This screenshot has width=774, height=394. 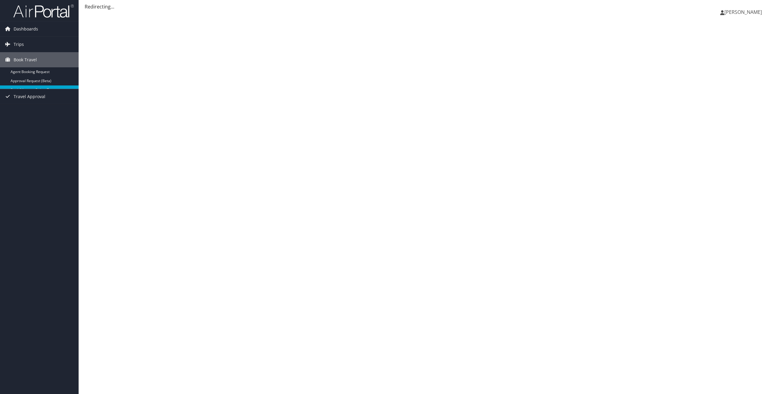 I want to click on span: Book Travel, so click(x=25, y=60).